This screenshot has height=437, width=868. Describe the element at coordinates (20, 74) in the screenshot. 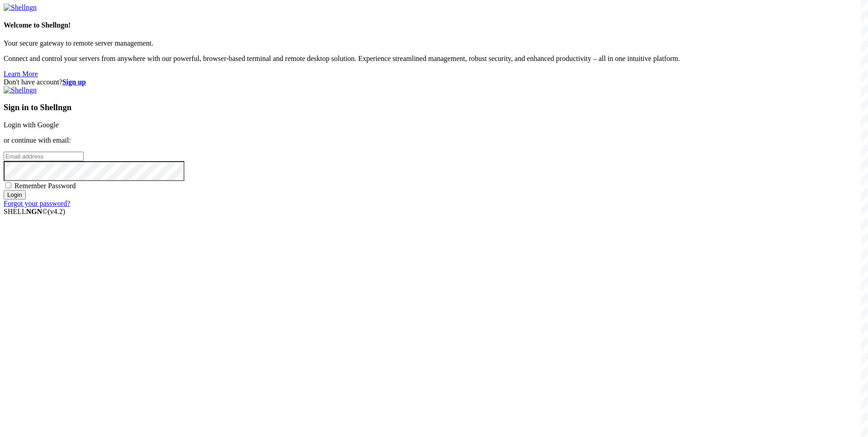

I see `a: Learn More` at that location.